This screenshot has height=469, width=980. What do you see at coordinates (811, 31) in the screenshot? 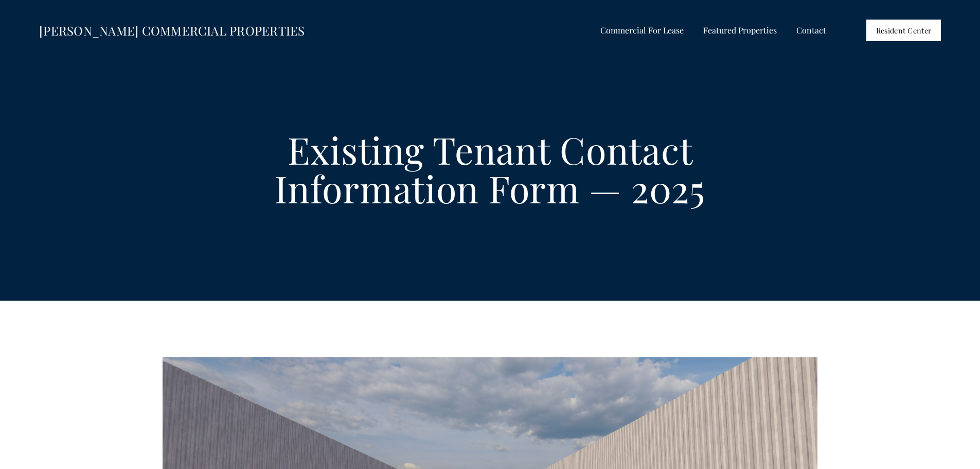
I see `a: Contact` at bounding box center [811, 31].